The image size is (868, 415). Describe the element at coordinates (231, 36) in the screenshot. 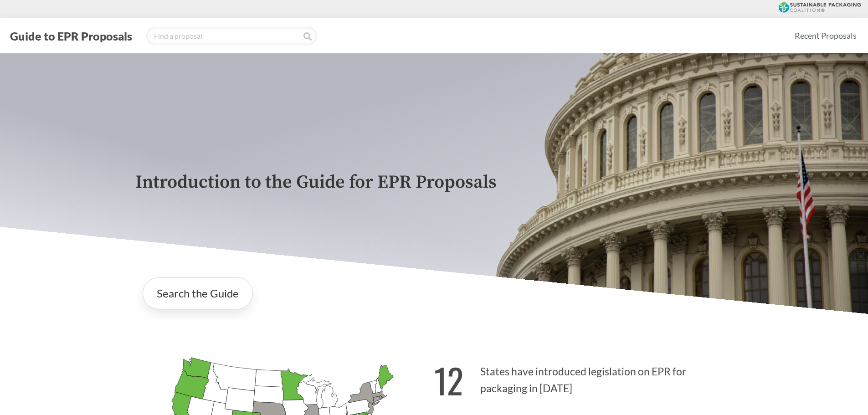

I see `input: Find a proposal` at that location.